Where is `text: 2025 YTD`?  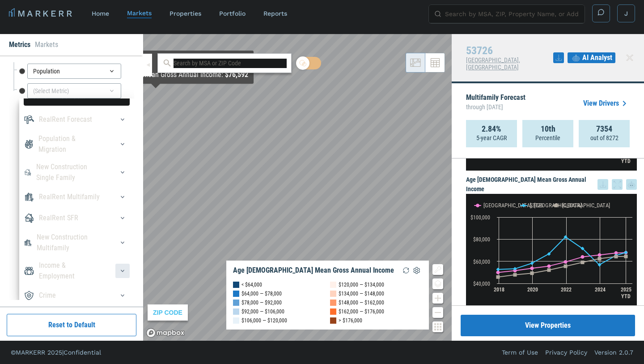 text: 2025 YTD is located at coordinates (626, 293).